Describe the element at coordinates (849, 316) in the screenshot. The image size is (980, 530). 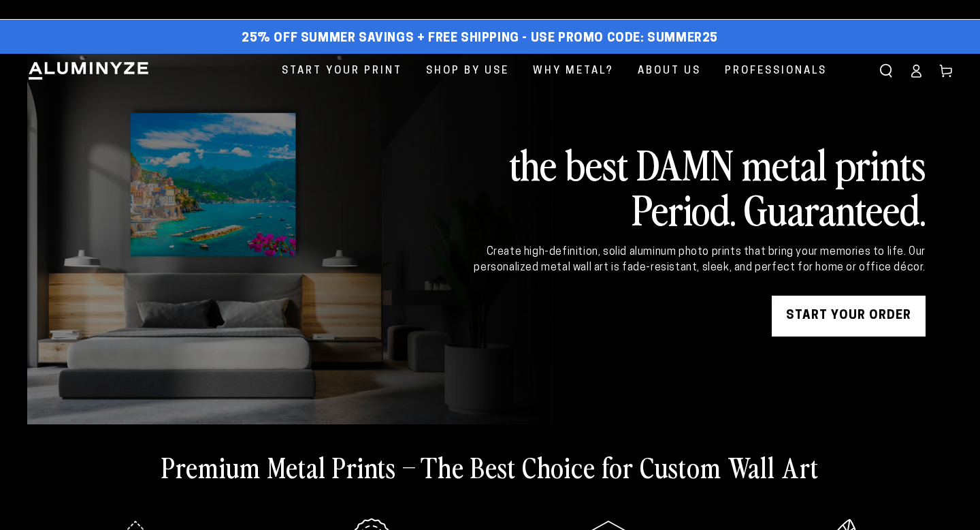
I see `a: START YOUR Order` at that location.